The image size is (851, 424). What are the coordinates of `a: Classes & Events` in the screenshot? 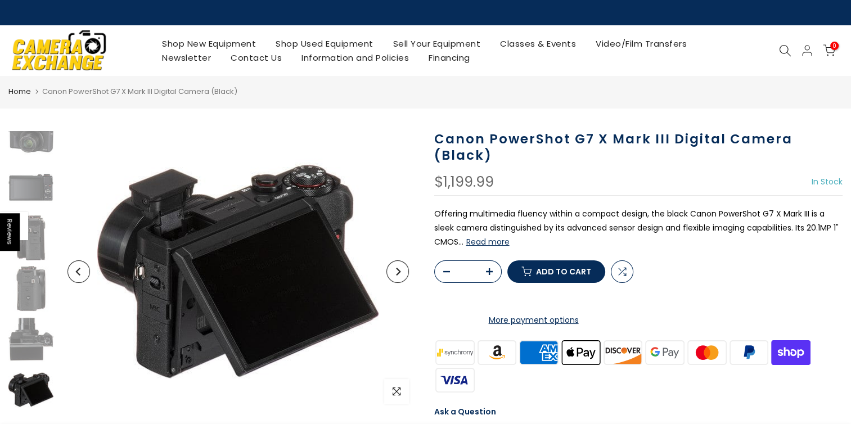 It's located at (538, 43).